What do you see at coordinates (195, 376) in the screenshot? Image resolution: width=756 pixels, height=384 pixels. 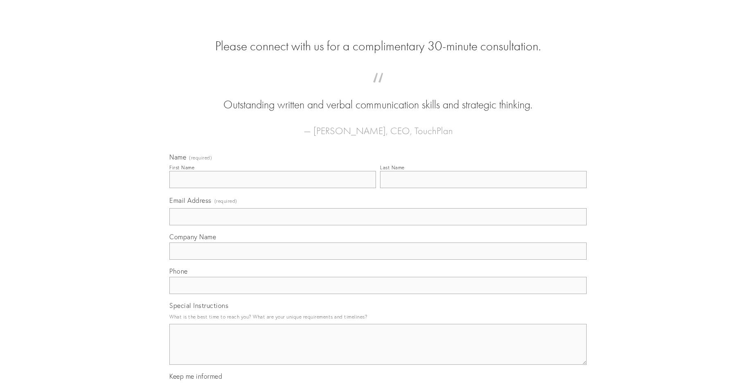 I see `span: Keep me informed` at bounding box center [195, 376].